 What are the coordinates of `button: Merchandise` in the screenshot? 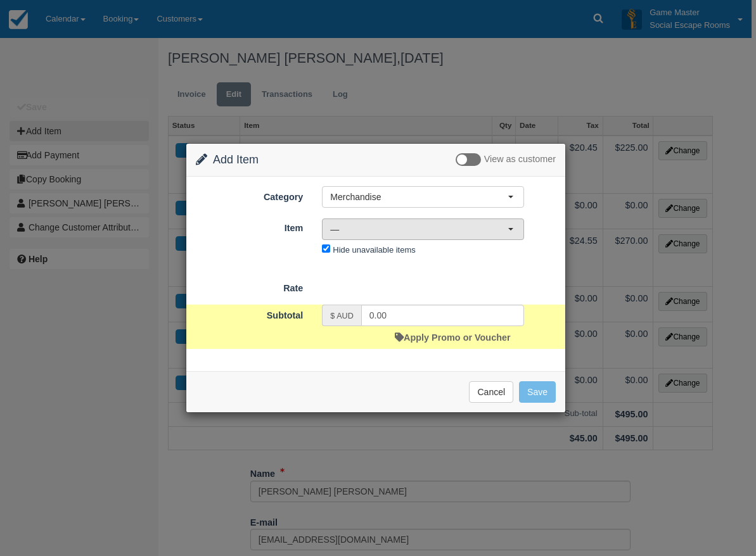 It's located at (423, 197).